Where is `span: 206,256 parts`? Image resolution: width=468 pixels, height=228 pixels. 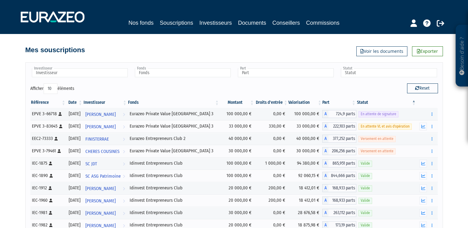
span: 206,256 parts is located at coordinates (342, 151).